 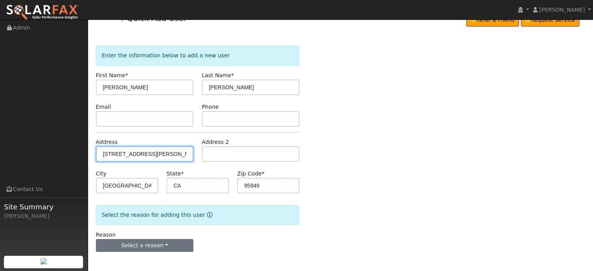 I want to click on span: Site Summary, so click(x=44, y=206).